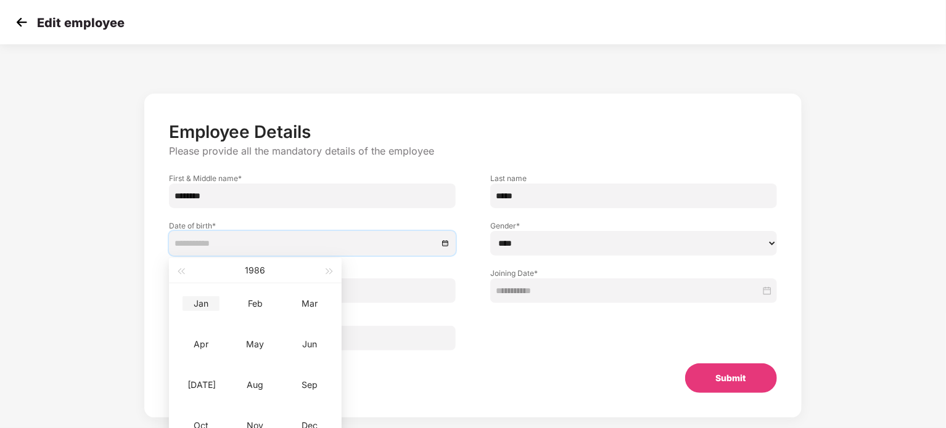 The width and height of the screenshot is (946, 428). What do you see at coordinates (255, 345) in the screenshot?
I see `td: 1986-05` at bounding box center [255, 345].